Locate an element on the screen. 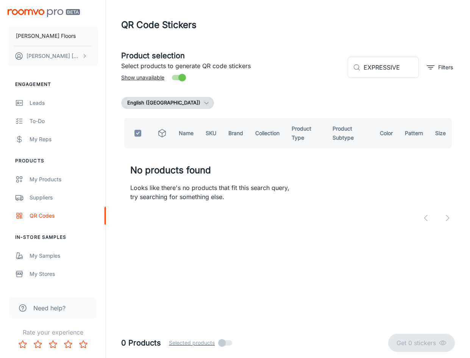  th: SKU is located at coordinates (211, 133).